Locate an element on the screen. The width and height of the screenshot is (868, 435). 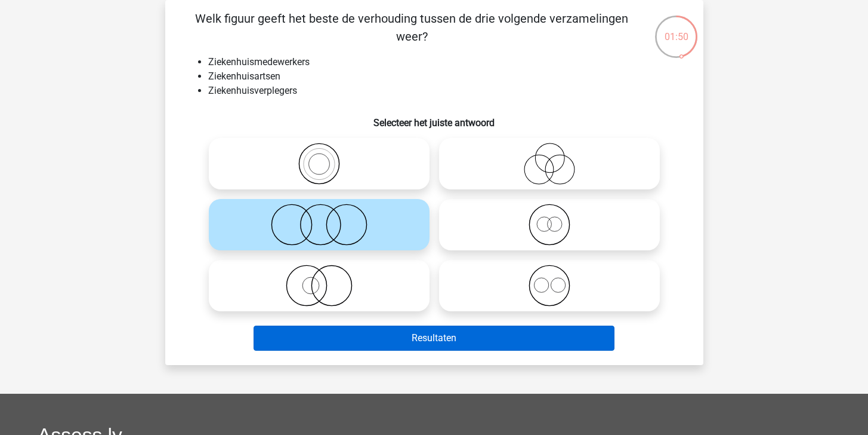
li: Ziekenhuisartsen is located at coordinates (447, 76).